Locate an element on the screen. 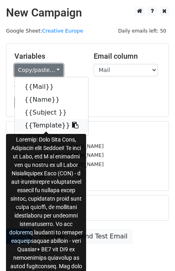 The height and width of the screenshot is (271, 175). small: Google Sheet: is located at coordinates (45, 31).